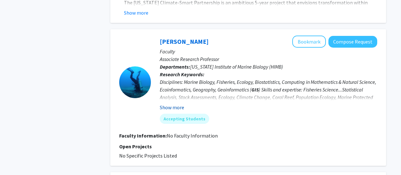 The height and width of the screenshot is (175, 401). Describe the element at coordinates (248, 146) in the screenshot. I see `p: Open Projects` at that location.